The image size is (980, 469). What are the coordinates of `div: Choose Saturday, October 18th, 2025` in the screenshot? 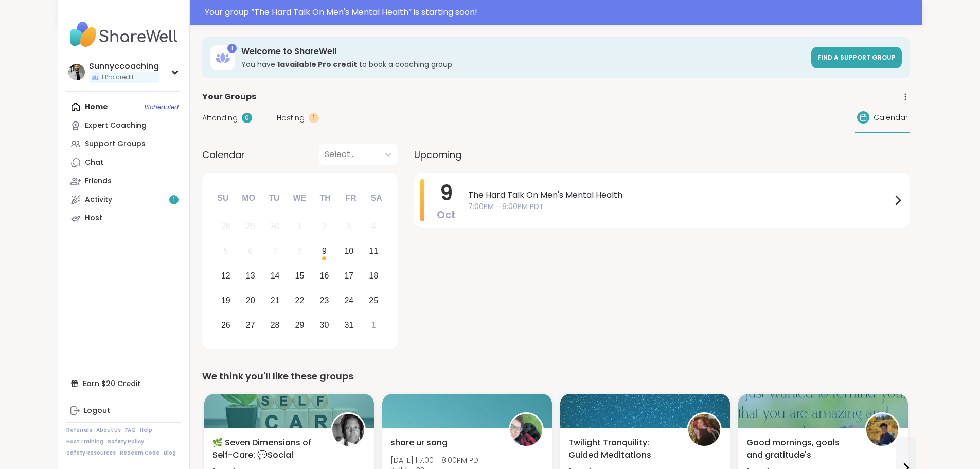 It's located at (374, 276).